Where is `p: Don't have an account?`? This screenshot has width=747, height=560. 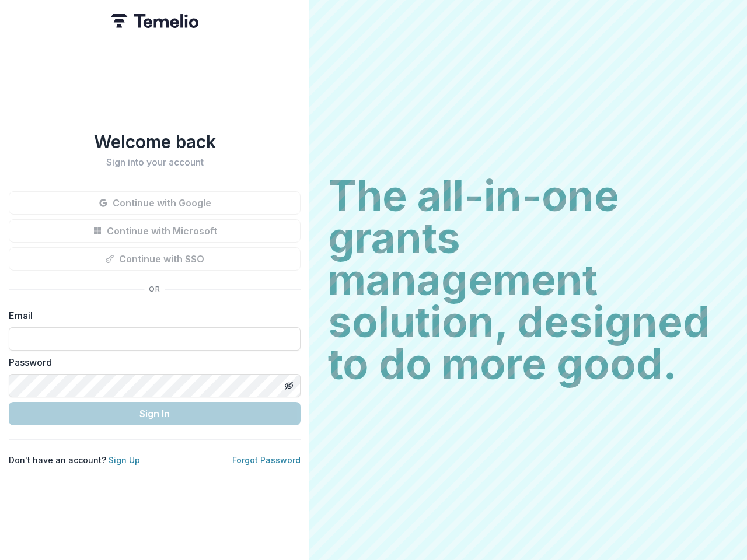
p: Don't have an account? is located at coordinates (74, 459).